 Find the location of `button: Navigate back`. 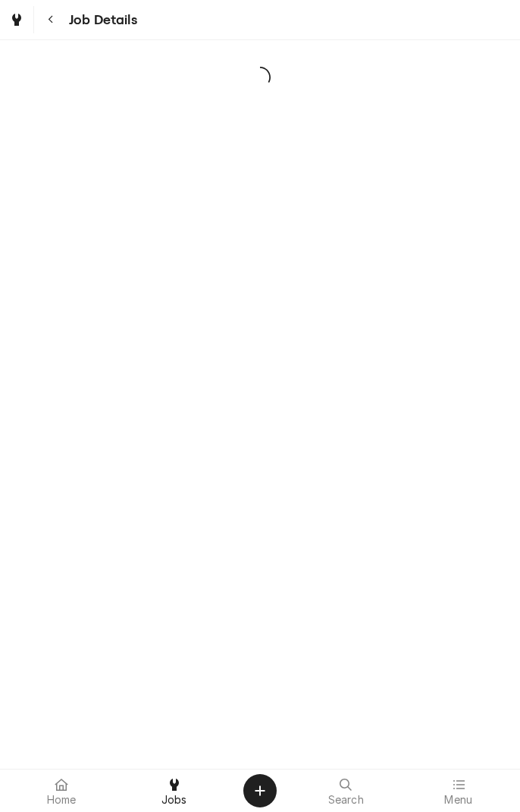

button: Navigate back is located at coordinates (50, 19).